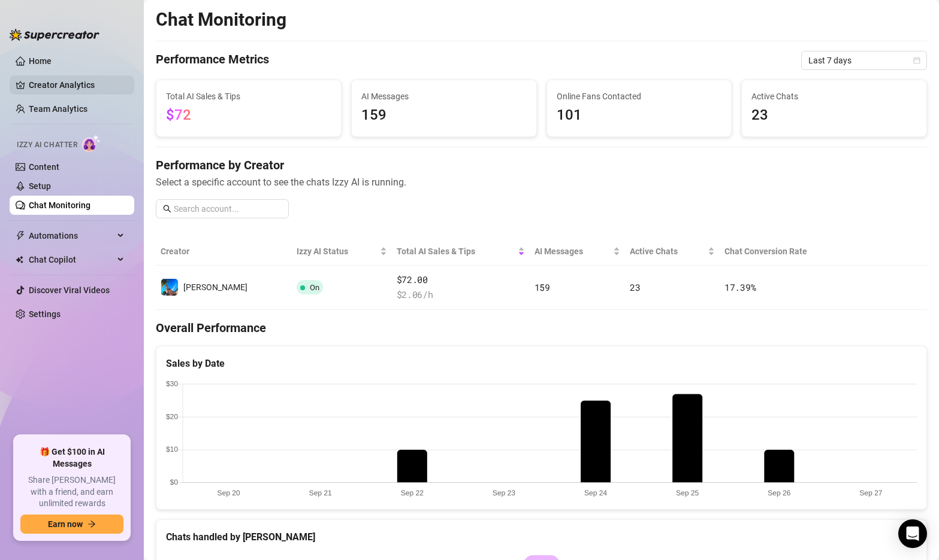 The width and height of the screenshot is (939, 560). I want to click on div: Open Intercom Messenger, so click(912, 534).